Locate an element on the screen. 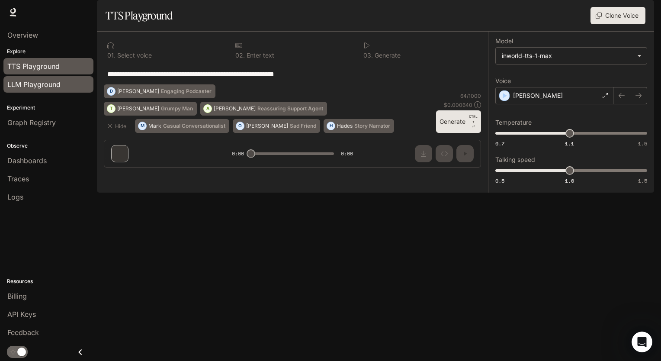 The width and height of the screenshot is (661, 361). p: Generate is located at coordinates (387, 55).